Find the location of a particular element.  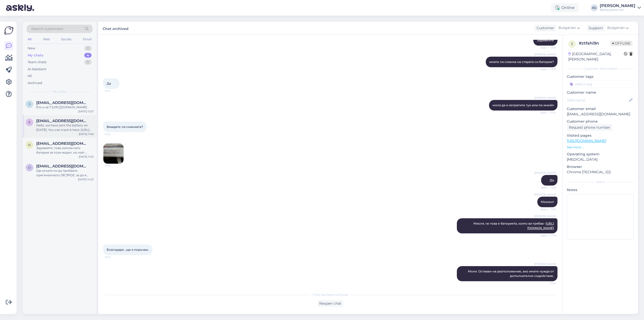

p: Browser is located at coordinates (600, 167).